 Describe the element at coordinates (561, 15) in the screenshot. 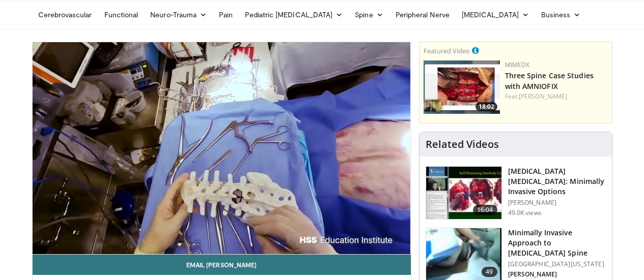

I see `a: Business` at that location.